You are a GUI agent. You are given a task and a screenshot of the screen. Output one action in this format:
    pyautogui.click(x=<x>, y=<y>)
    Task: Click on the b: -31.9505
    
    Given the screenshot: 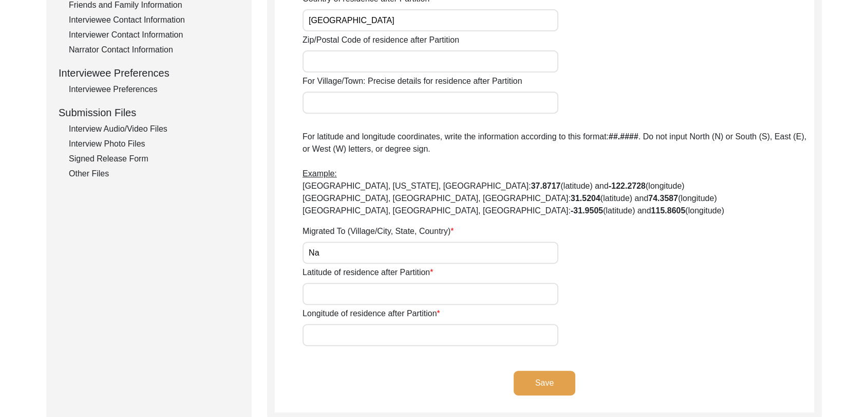 What is the action you would take?
    pyautogui.click(x=587, y=210)
    